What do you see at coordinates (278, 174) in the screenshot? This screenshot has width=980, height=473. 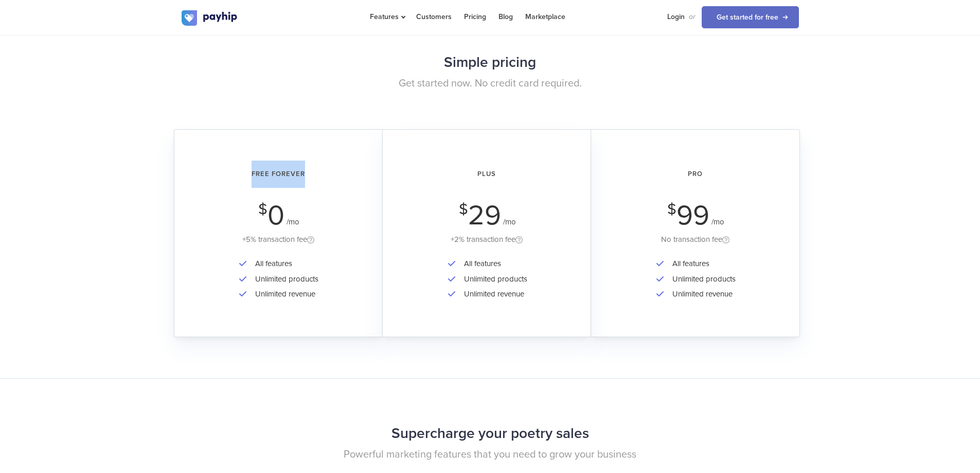 I see `h2: Free Forever` at bounding box center [278, 174].